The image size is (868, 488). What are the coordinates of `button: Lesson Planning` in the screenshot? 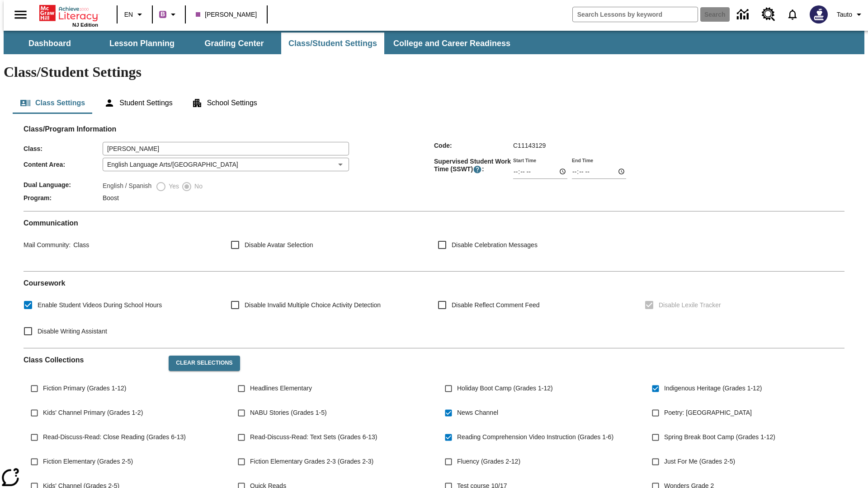 It's located at (142, 43).